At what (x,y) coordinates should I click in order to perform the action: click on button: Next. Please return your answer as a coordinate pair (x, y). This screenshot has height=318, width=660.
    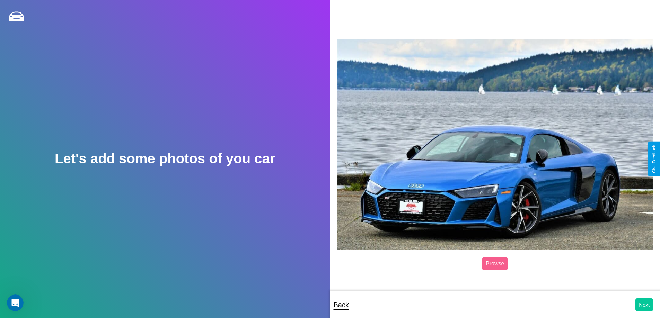
    Looking at the image, I should click on (644, 305).